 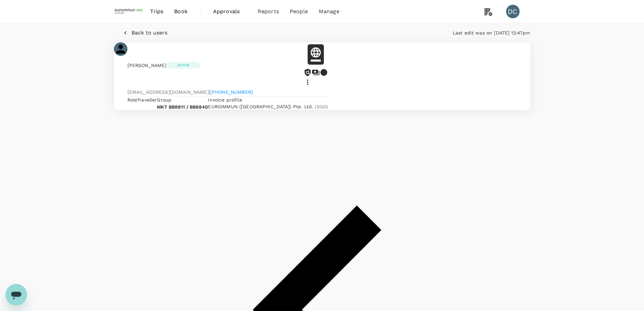 I want to click on span: Invoice profile, so click(x=225, y=100).